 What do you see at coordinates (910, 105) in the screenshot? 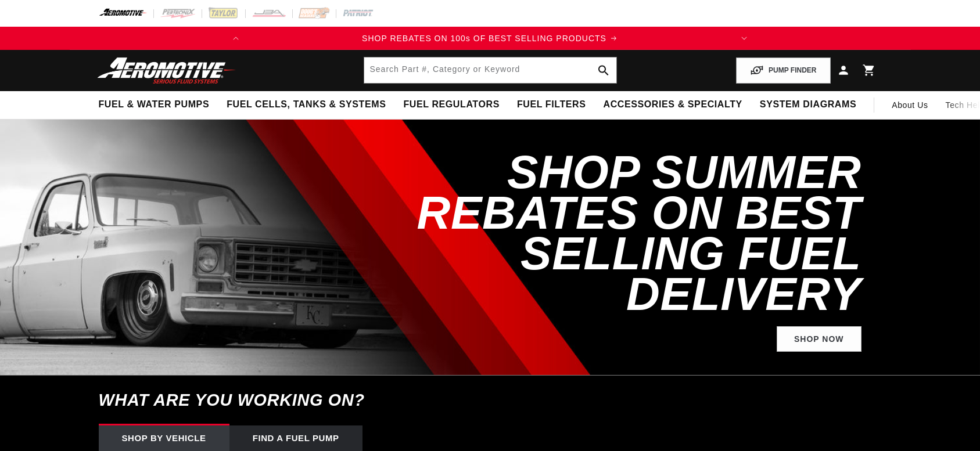
I see `a: About Us` at bounding box center [910, 105].